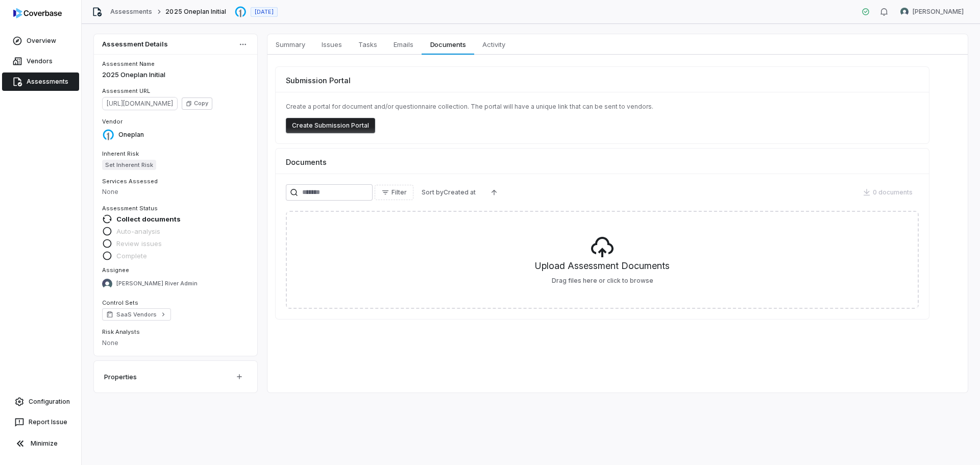  I want to click on span: Oneplan, so click(131, 135).